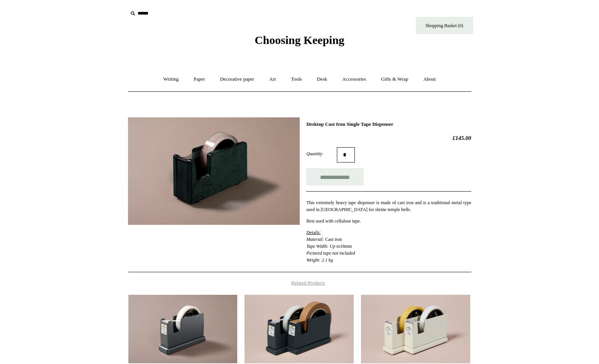 The image size is (599, 364). What do you see at coordinates (429, 79) in the screenshot?
I see `a: About` at bounding box center [429, 79].